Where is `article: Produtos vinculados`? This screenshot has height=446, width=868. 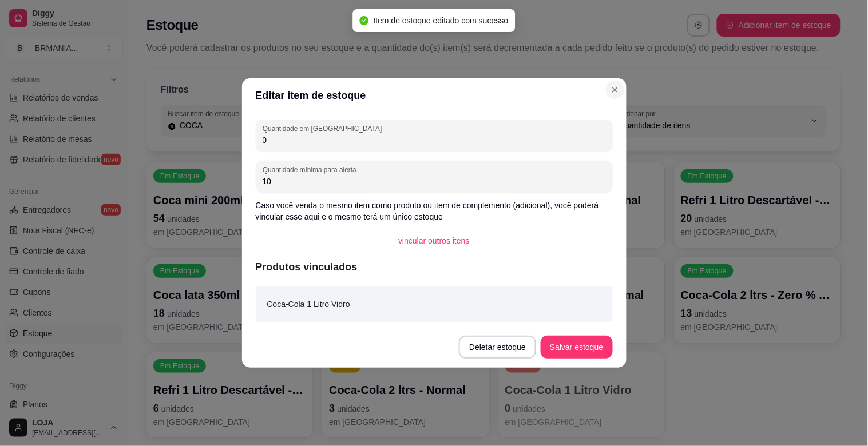 article: Produtos vinculados is located at coordinates (434, 267).